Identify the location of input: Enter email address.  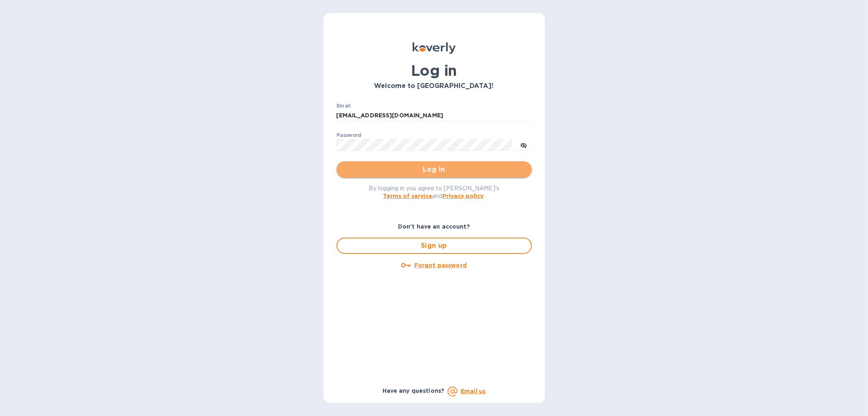
(434, 116).